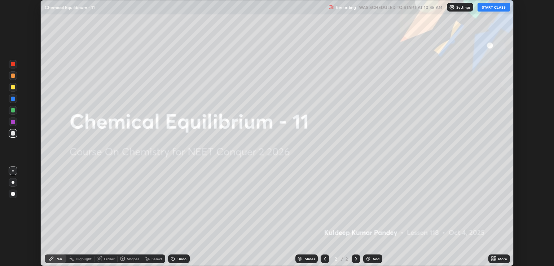  I want to click on div: Shapes, so click(133, 259).